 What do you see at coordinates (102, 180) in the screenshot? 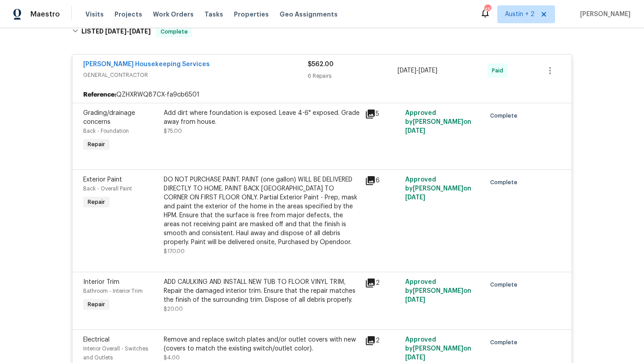
I see `span: Exterior Paint` at bounding box center [102, 180].